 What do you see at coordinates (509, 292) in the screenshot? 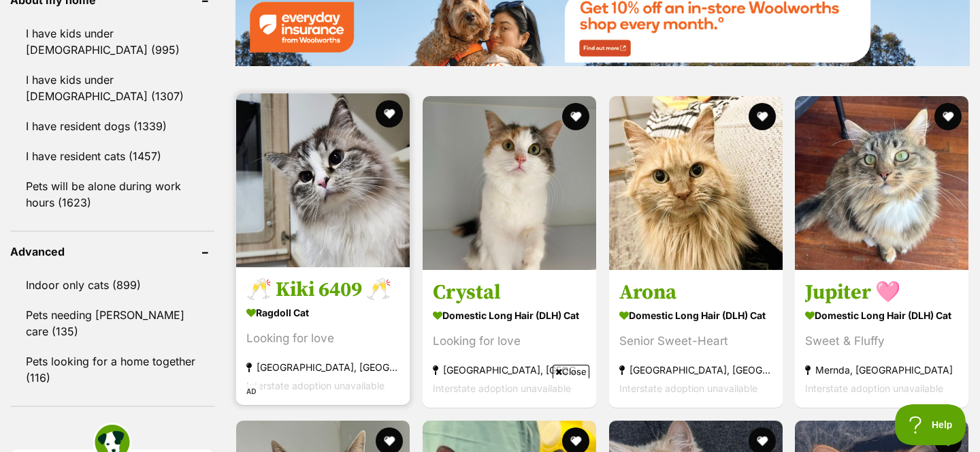
I see `h3: Crystal` at bounding box center [509, 292].